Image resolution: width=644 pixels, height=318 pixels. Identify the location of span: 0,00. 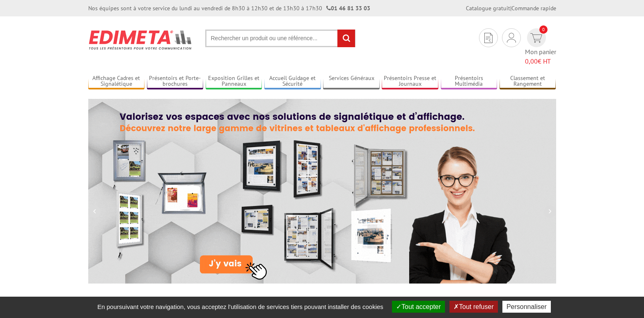
(531, 61).